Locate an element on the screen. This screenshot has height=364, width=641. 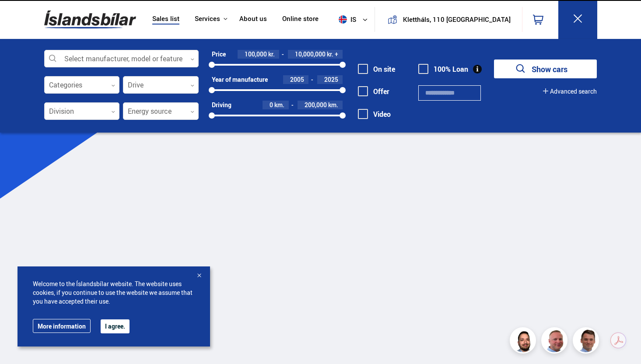
font: Services is located at coordinates (207, 18).